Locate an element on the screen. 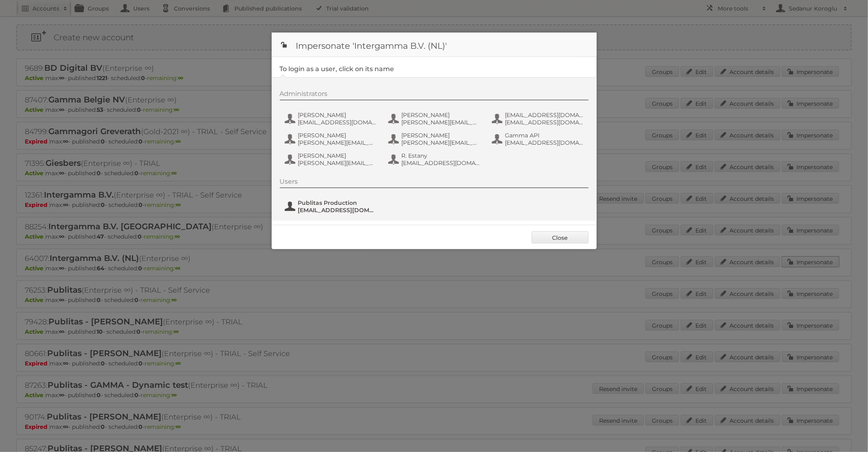 This screenshot has height=452, width=868. span: Gamma API is located at coordinates (545, 135).